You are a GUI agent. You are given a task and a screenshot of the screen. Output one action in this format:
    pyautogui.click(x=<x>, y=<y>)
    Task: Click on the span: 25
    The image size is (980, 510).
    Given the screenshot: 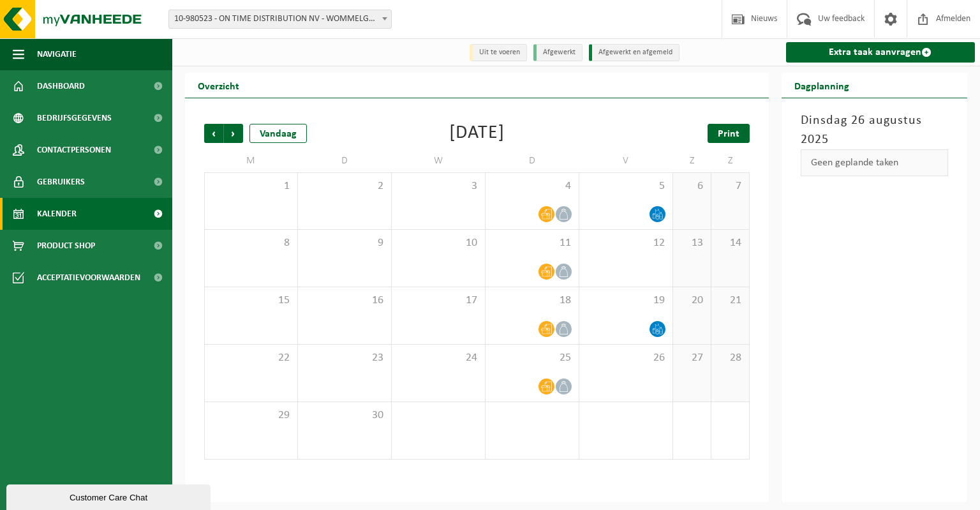 What is the action you would take?
    pyautogui.click(x=532, y=358)
    